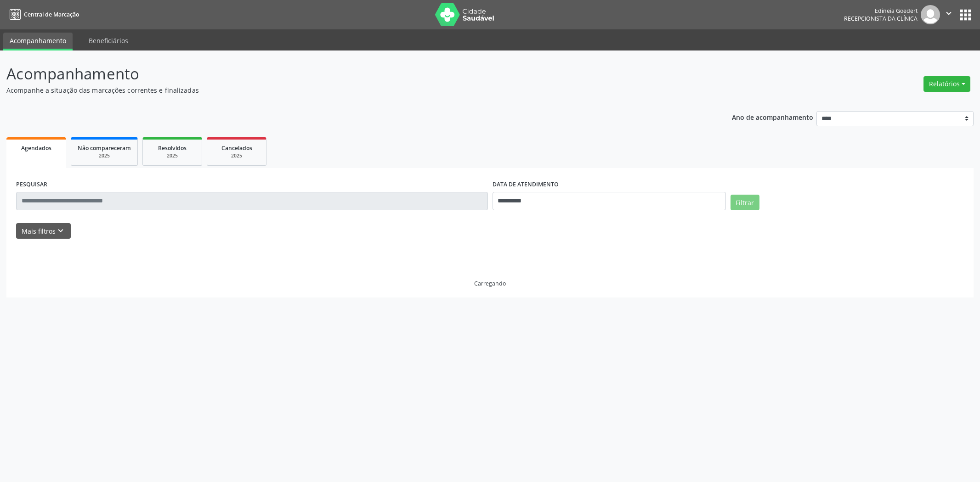 The height and width of the screenshot is (482, 980). I want to click on a: Central de Marcação, so click(43, 14).